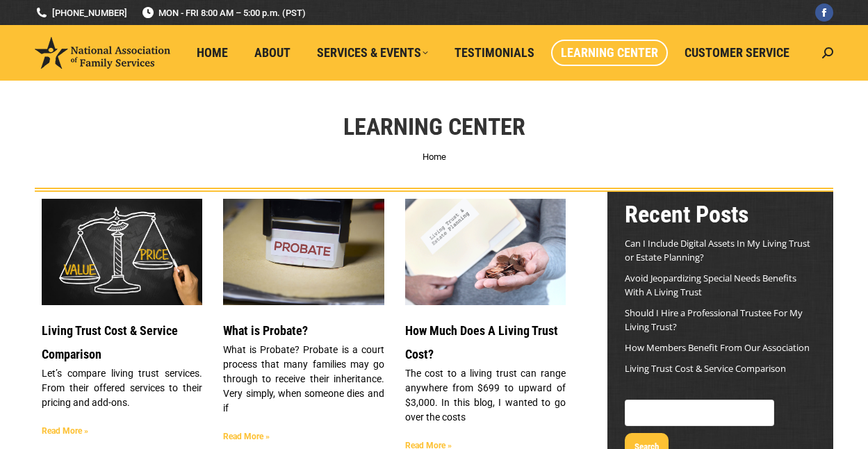 The height and width of the screenshot is (449, 868). What do you see at coordinates (485, 395) in the screenshot?
I see `p: The cost to a living trust can range anywhere from $699 to upward of $3,000. In this blog, I want...` at bounding box center [485, 395].